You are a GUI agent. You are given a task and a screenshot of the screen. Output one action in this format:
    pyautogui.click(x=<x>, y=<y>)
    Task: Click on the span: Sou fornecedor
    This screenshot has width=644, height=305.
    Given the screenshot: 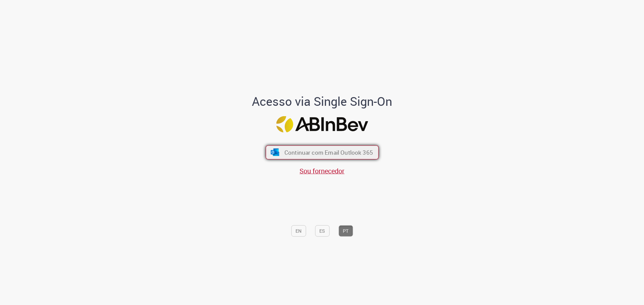 What is the action you would take?
    pyautogui.click(x=322, y=171)
    